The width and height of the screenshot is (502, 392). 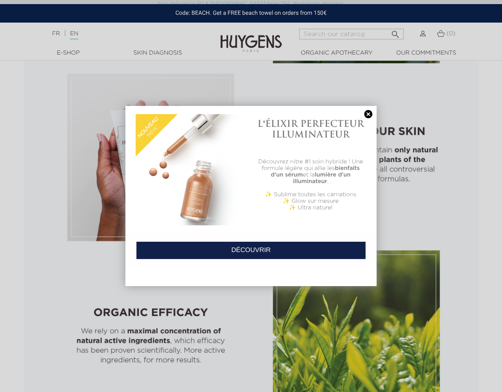 What do you see at coordinates (251, 250) in the screenshot?
I see `a: DÉCOUVRIR` at bounding box center [251, 250].